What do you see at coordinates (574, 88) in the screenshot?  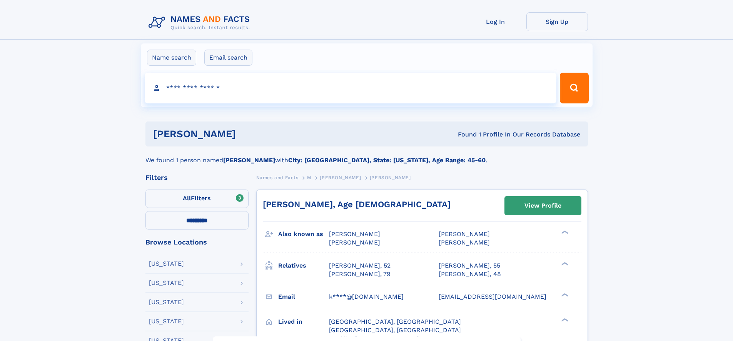 I see `button: Search Button` at bounding box center [574, 88].